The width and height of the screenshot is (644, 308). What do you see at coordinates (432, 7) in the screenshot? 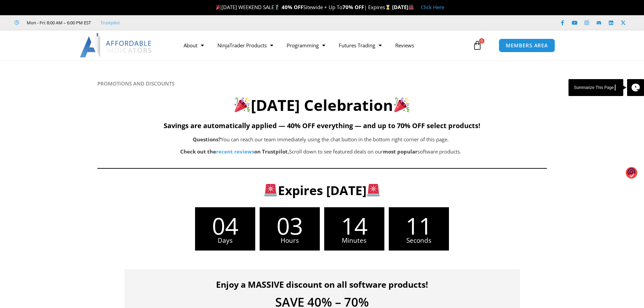
I see `a: Click Here` at bounding box center [432, 7].